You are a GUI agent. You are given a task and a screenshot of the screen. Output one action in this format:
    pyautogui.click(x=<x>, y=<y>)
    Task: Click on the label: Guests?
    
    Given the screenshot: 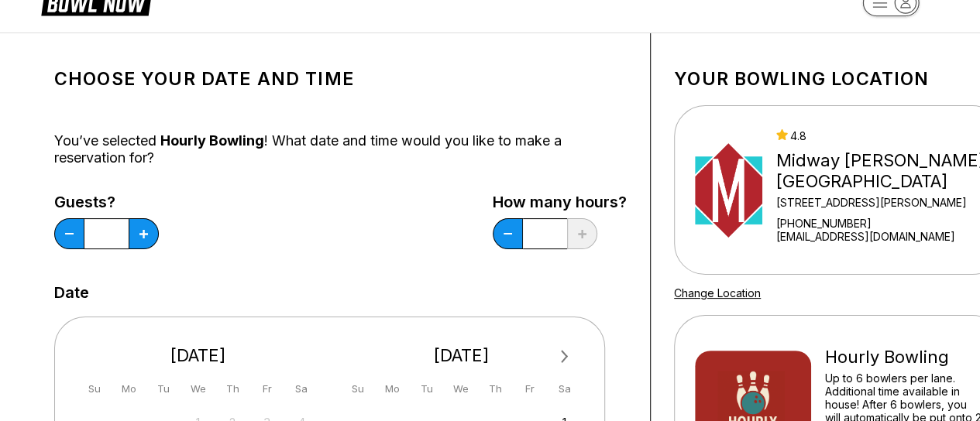 What is the action you would take?
    pyautogui.click(x=106, y=202)
    